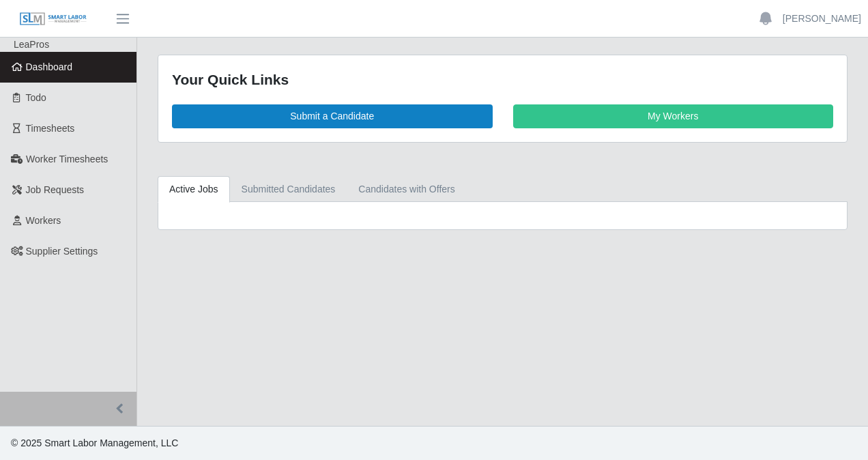 Image resolution: width=868 pixels, height=460 pixels. I want to click on a: Candidates with Offers, so click(406, 189).